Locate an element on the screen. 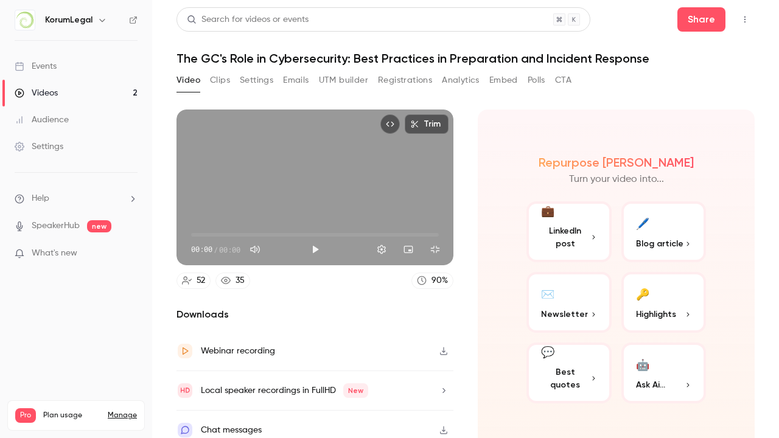  span: Pro is located at coordinates (26, 416).